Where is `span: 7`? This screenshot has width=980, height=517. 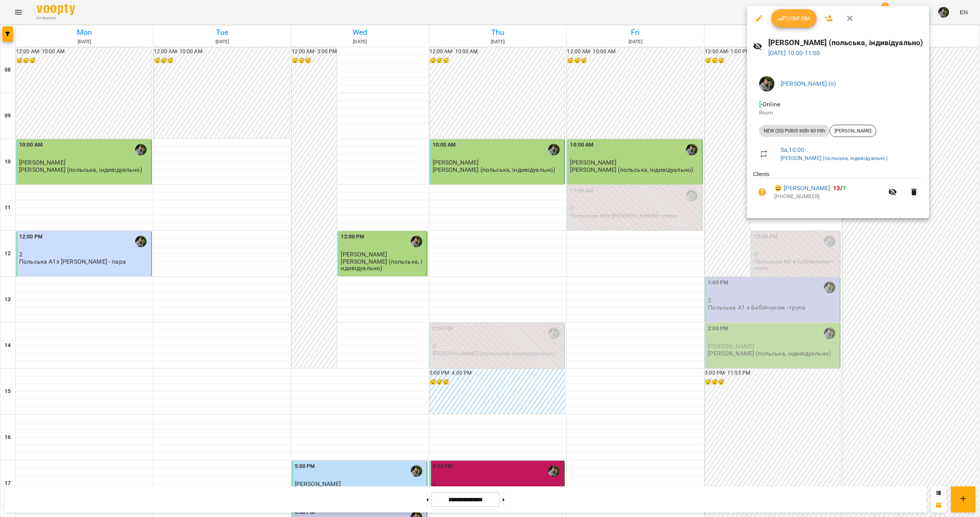
span: 7 is located at coordinates (844, 188).